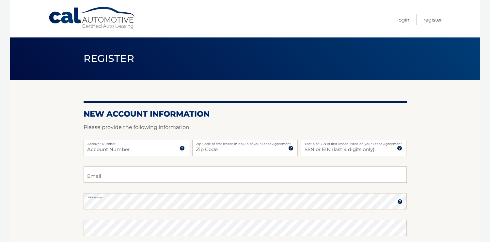  What do you see at coordinates (353, 148) in the screenshot?
I see `input: SSN or EIN (last 4 digits only)` at bounding box center [353, 148].